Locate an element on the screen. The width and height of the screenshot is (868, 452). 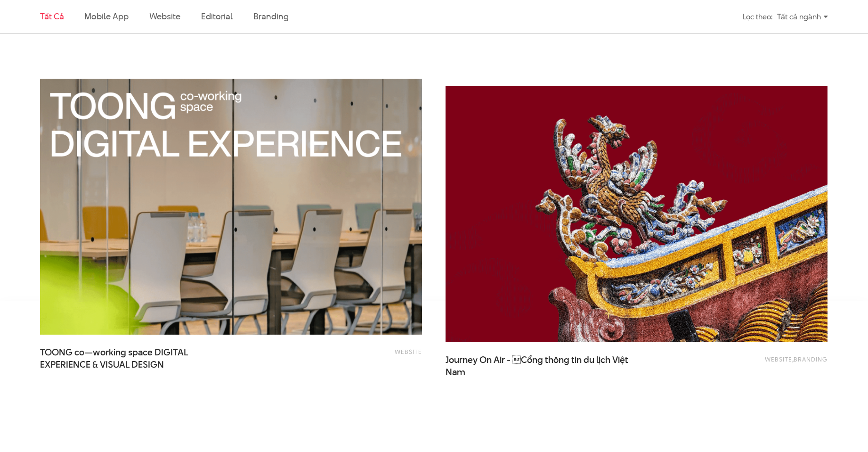
a: Tất cả is located at coordinates (52, 16).